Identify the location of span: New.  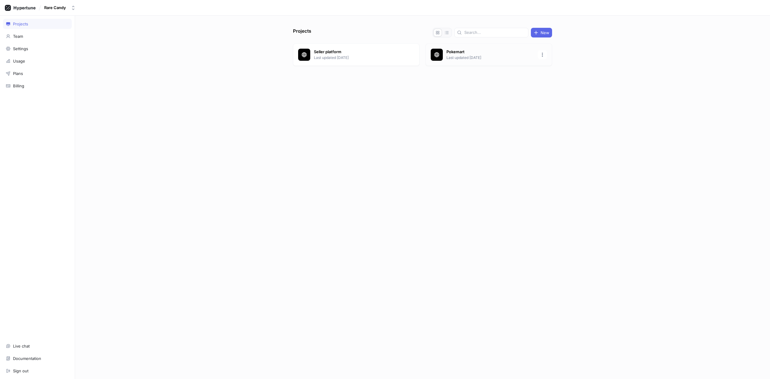
(545, 33).